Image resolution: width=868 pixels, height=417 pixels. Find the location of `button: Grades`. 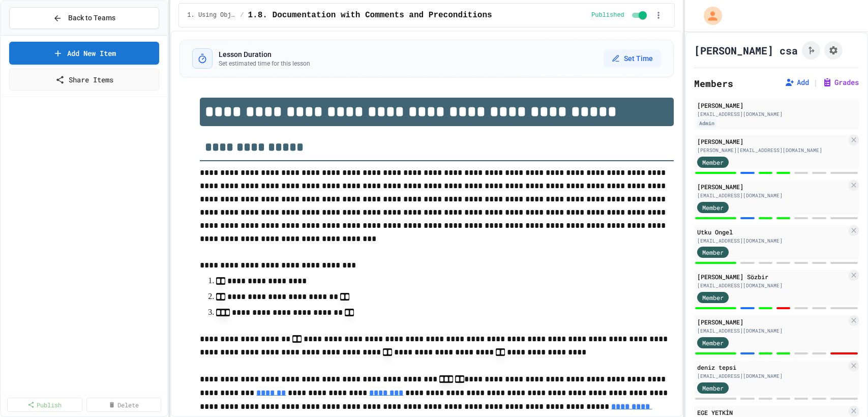

button: Grades is located at coordinates (840, 83).